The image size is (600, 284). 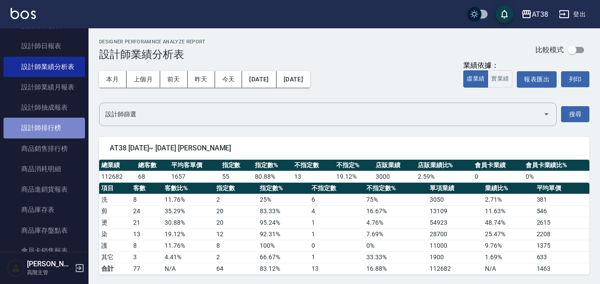 What do you see at coordinates (562, 257) in the screenshot?
I see `td: 633` at bounding box center [562, 257].